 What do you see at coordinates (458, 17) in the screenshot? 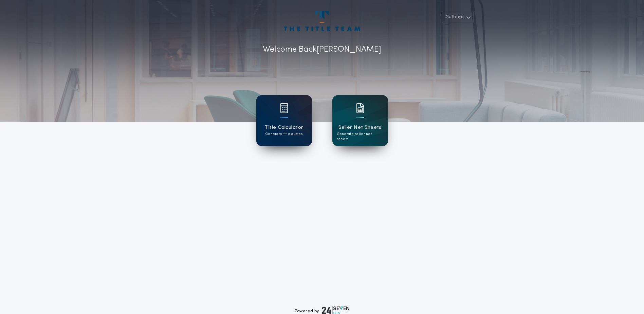
I see `button: Settings` at bounding box center [458, 17].